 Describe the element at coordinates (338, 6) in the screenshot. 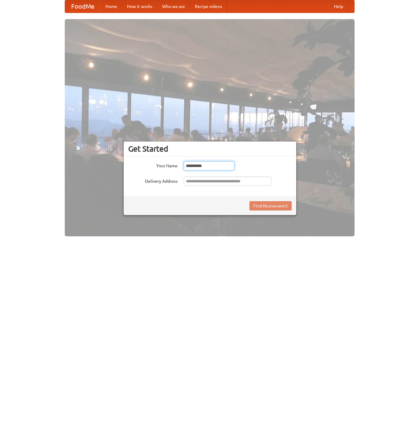

I see `a: Help` at that location.